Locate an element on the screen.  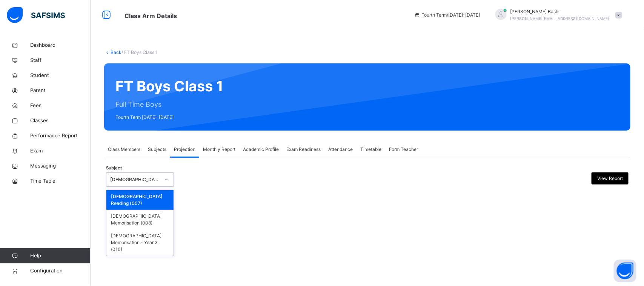
span: Dashboard is located at coordinates (61, 45).